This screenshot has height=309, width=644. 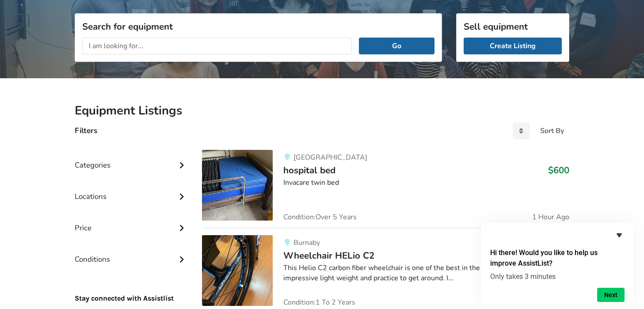 What do you see at coordinates (619, 235) in the screenshot?
I see `button: Hide survey` at bounding box center [619, 235].